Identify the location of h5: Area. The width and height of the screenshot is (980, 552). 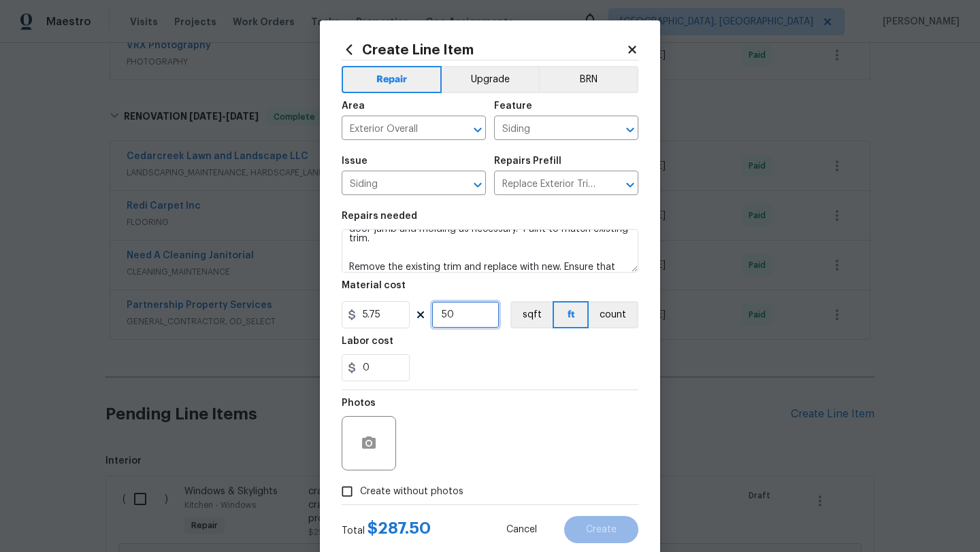
(353, 106).